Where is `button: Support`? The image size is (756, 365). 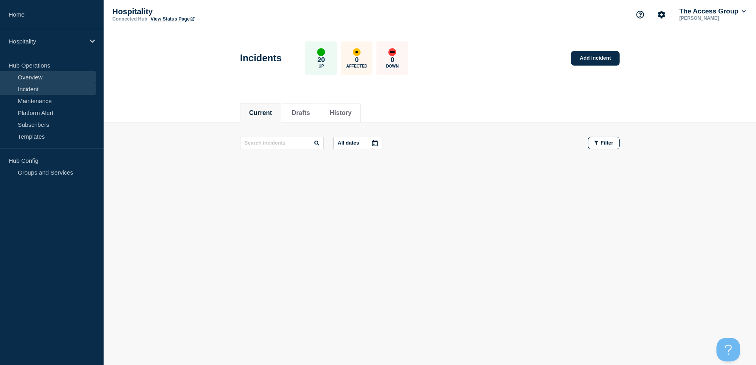 button: Support is located at coordinates (640, 15).